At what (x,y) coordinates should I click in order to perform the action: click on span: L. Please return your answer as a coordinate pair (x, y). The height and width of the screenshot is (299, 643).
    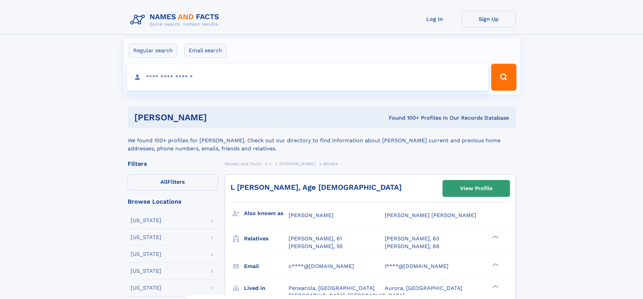
    Looking at the image, I should click on (271, 164).